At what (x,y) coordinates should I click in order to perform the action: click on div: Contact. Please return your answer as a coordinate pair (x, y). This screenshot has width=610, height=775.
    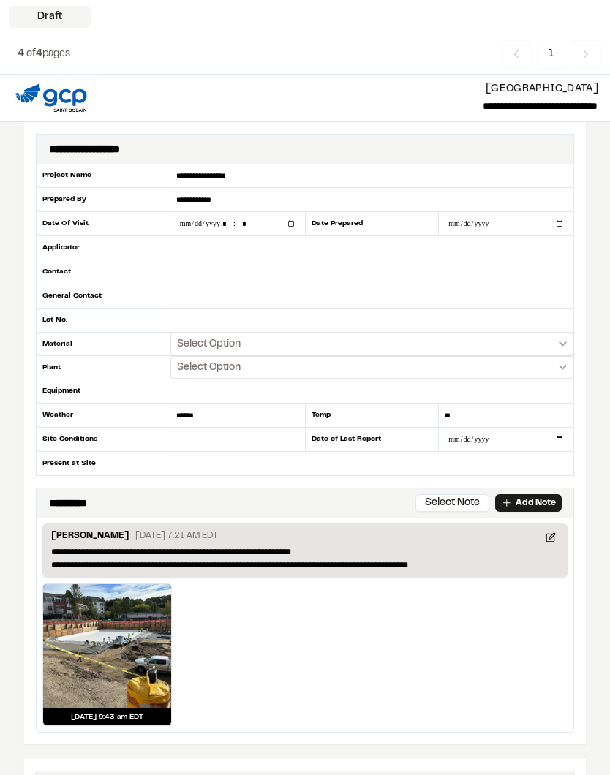
    Looking at the image, I should click on (103, 272).